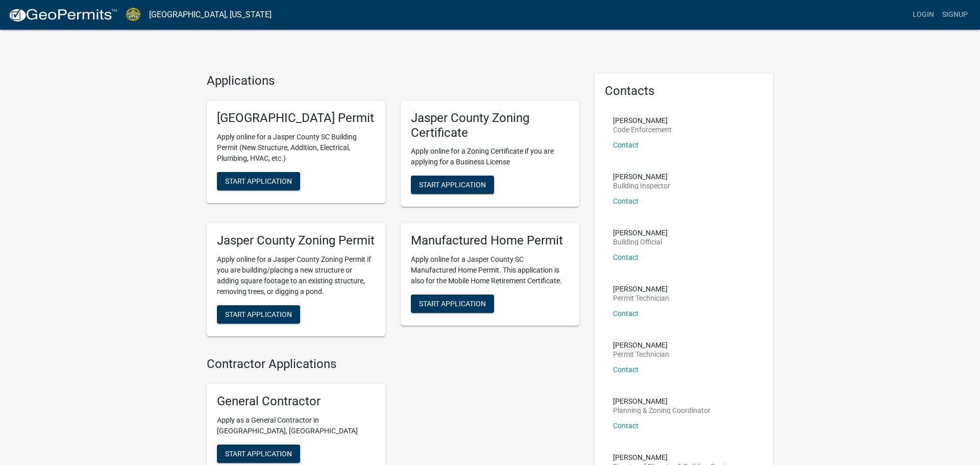  I want to click on p: Apply online for a Jasper County Zoning Permit if you are building/placing a new structure or add..., so click(296, 276).